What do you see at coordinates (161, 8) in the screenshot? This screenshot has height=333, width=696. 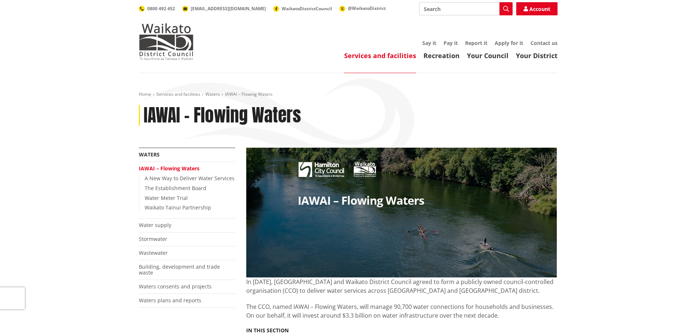 I see `span: 0800 492 452` at bounding box center [161, 8].